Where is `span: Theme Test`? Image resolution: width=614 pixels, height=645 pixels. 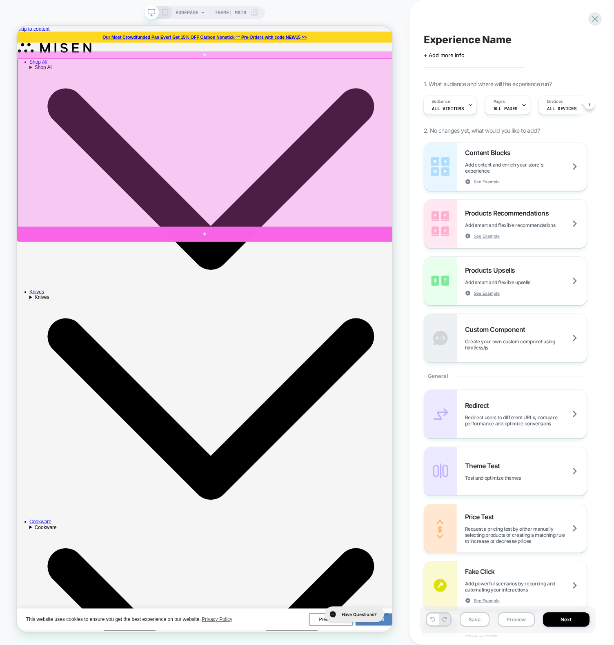 span: Theme Test is located at coordinates (485, 466).